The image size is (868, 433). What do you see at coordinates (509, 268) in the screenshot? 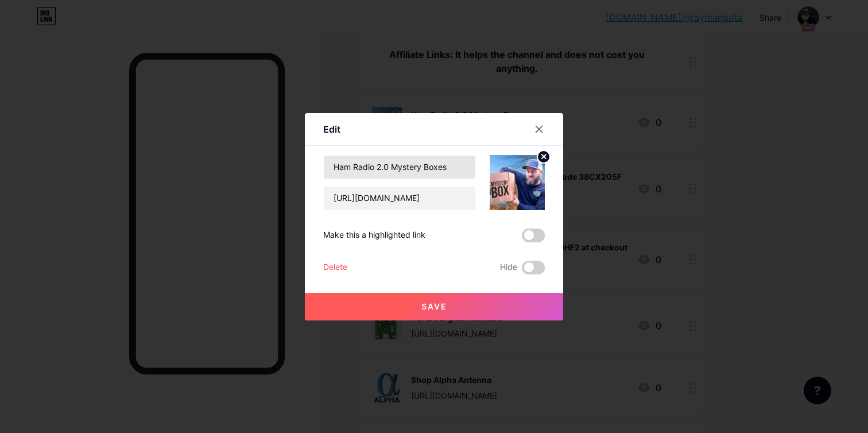
I see `span: Hide` at bounding box center [509, 268].